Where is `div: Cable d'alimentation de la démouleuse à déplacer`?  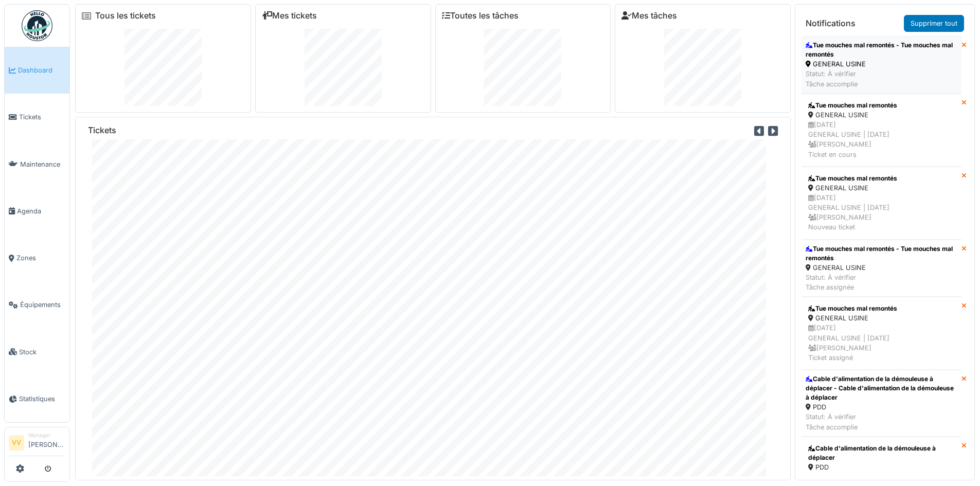 div: Cable d'alimentation de la démouleuse à déplacer is located at coordinates (881, 453).